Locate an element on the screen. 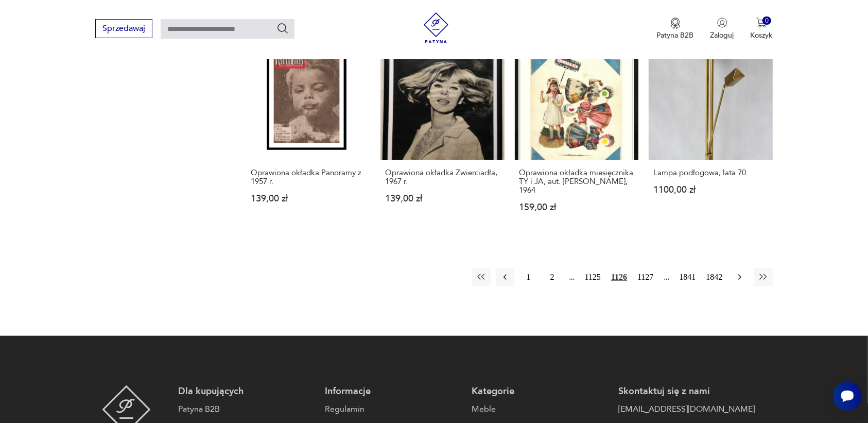 The image size is (868, 423). button: Szukaj is located at coordinates (283, 28).